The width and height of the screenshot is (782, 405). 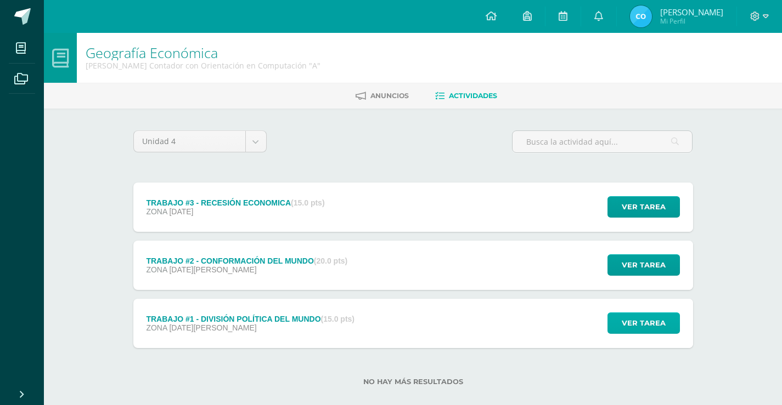 I want to click on input: Busca la actividad aquí..., so click(x=602, y=142).